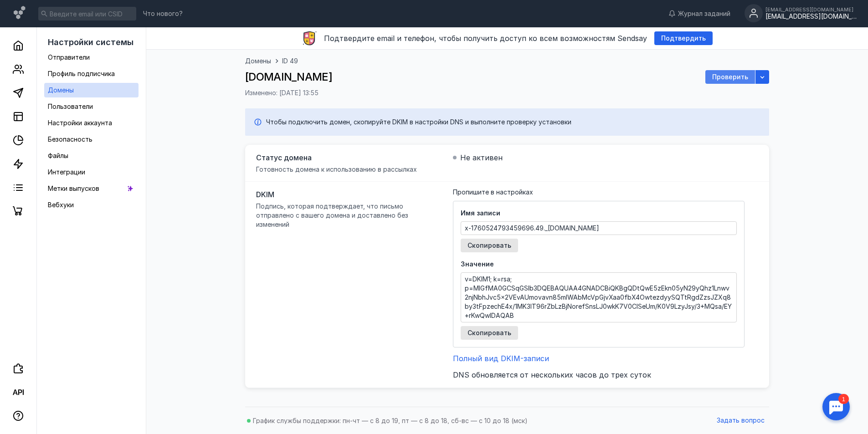 This screenshot has height=434, width=868. Describe the element at coordinates (332, 215) in the screenshot. I see `span: Подпись, которая подтверждает, что письмо отправлено с вашего домена и доставлено без изменений` at that location.